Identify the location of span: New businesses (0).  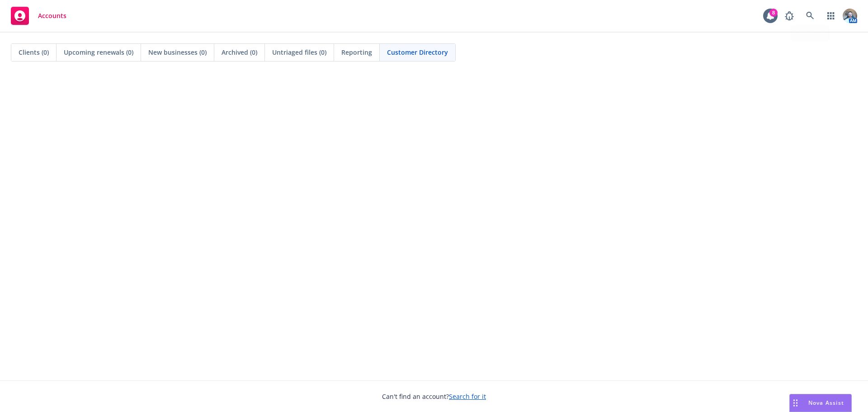
(177, 52).